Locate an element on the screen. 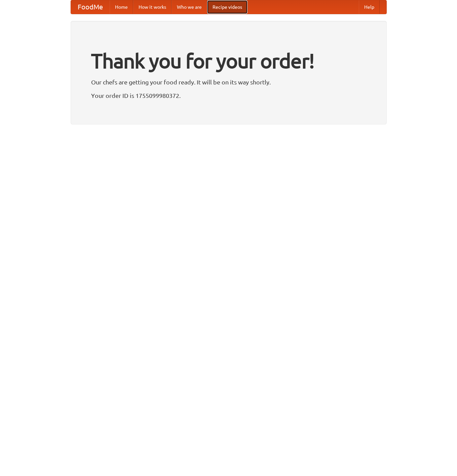  a: Help is located at coordinates (369, 7).